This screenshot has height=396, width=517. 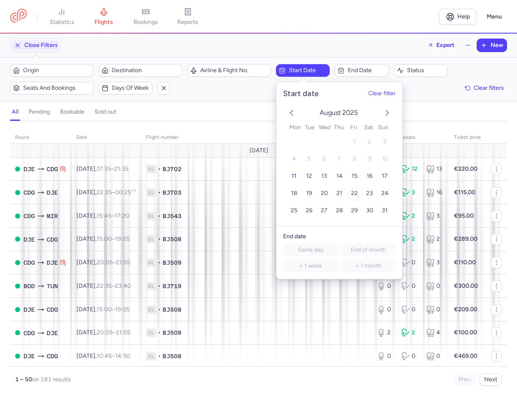 What do you see at coordinates (172, 263) in the screenshot?
I see `span: BJ509` at bounding box center [172, 263].